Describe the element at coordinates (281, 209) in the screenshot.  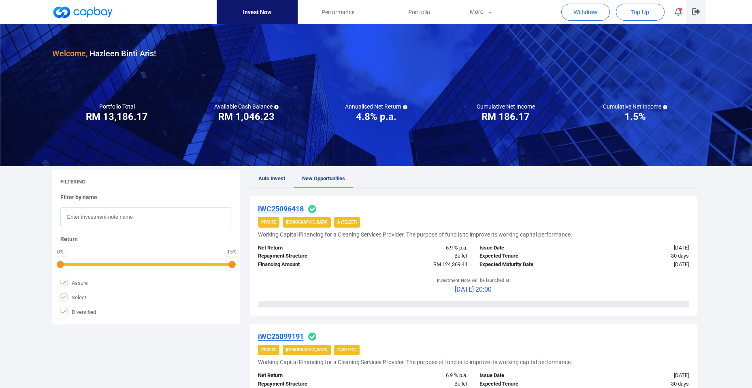
I see `u: iWC25096418` at that location.